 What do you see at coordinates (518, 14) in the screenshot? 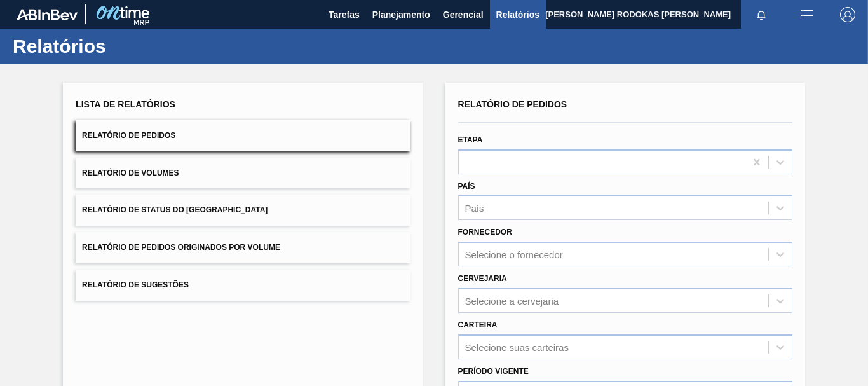
I see `span: Relatórios` at bounding box center [518, 14].